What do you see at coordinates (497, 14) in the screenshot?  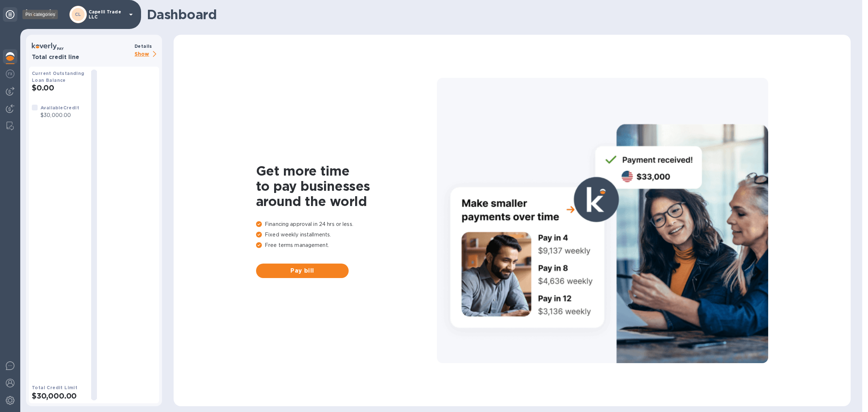 I see `h1: Dashboard` at bounding box center [497, 14].